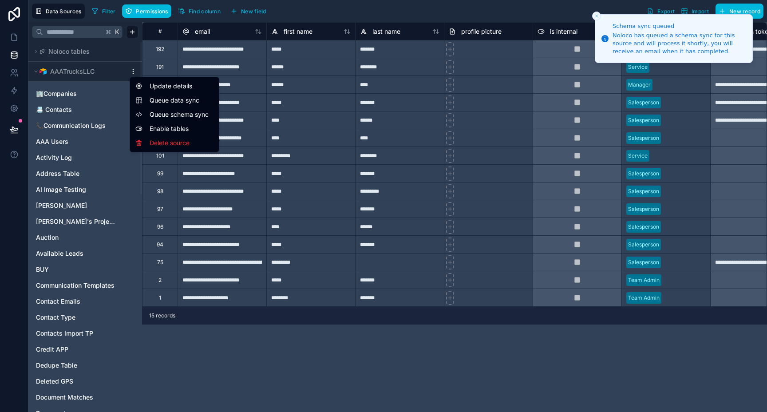 This screenshot has width=767, height=412. What do you see at coordinates (181, 114) in the screenshot?
I see `span: Queue schema sync` at bounding box center [181, 114].